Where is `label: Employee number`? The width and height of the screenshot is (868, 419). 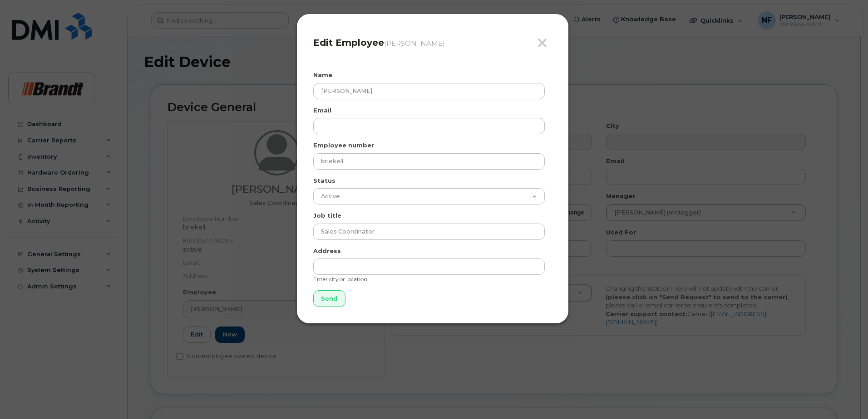 label: Employee number is located at coordinates (344, 145).